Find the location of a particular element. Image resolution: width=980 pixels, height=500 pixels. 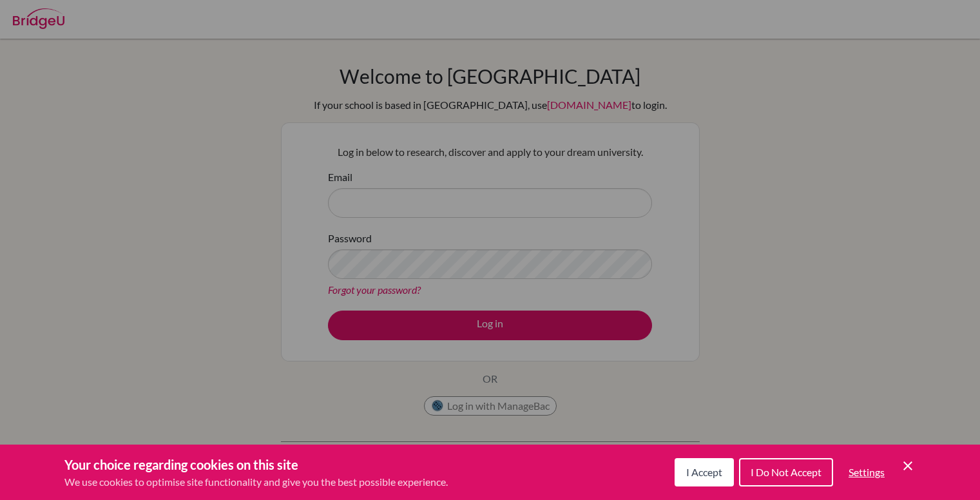

p: We use cookies to optimise site functionality and give you the best possible experience. is located at coordinates (256, 483).